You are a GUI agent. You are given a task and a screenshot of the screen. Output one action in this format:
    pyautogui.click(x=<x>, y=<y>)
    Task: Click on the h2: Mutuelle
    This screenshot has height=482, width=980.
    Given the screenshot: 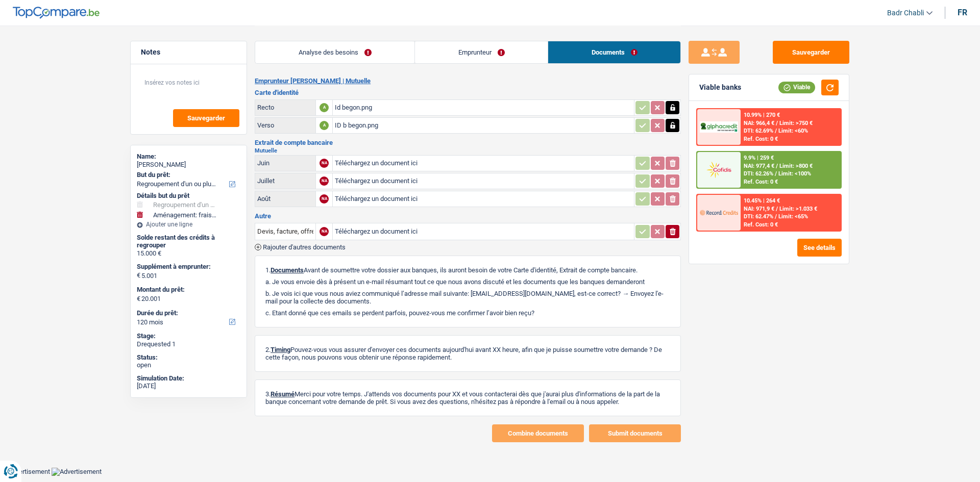 What is the action you would take?
    pyautogui.click(x=468, y=151)
    